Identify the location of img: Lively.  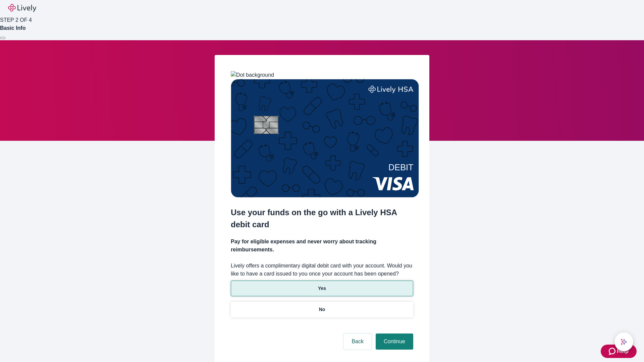
(22, 8).